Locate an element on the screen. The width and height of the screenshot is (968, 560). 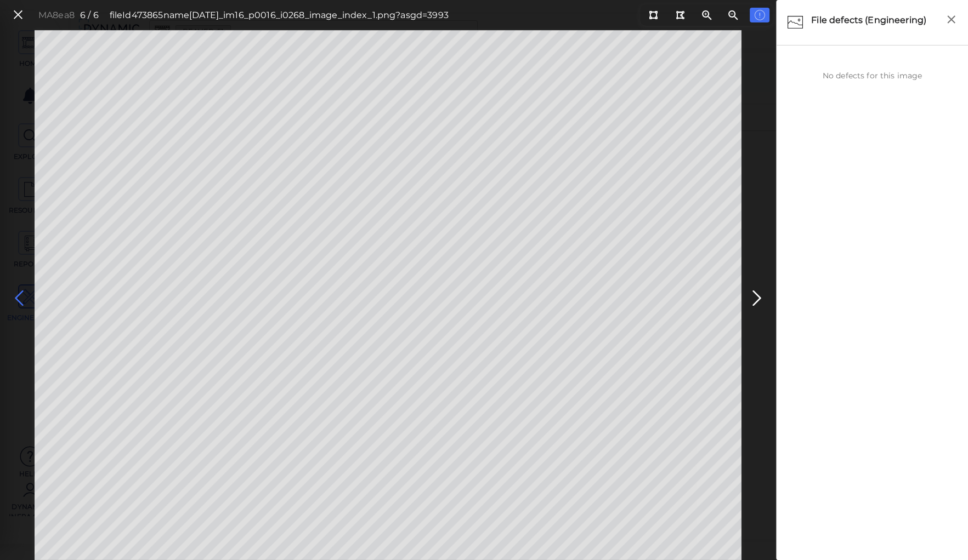
div: No defects for this image is located at coordinates (872, 75).